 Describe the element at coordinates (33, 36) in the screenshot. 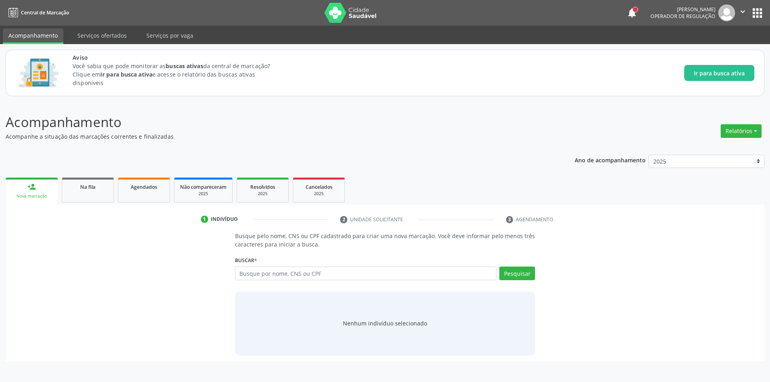

I see `a: Acompanhamento` at that location.